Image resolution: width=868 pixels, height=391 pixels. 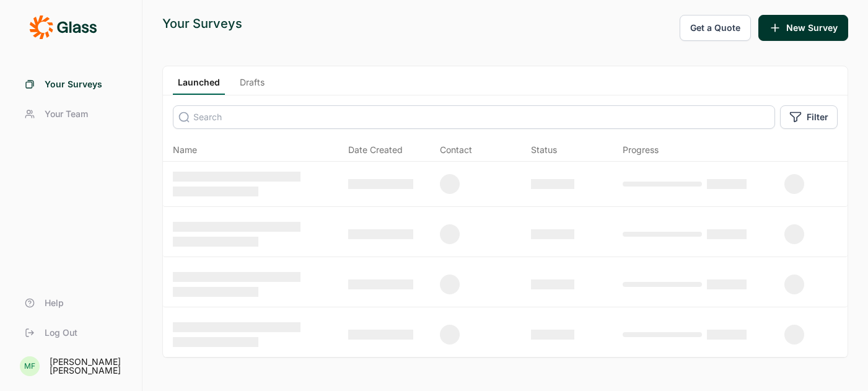 I want to click on input: Search, so click(x=475, y=118).